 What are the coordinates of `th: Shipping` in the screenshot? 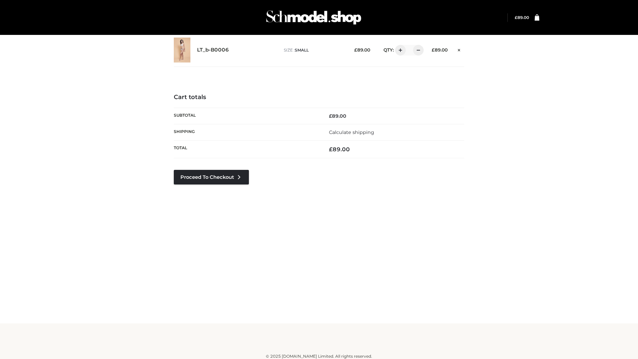 It's located at (246, 132).